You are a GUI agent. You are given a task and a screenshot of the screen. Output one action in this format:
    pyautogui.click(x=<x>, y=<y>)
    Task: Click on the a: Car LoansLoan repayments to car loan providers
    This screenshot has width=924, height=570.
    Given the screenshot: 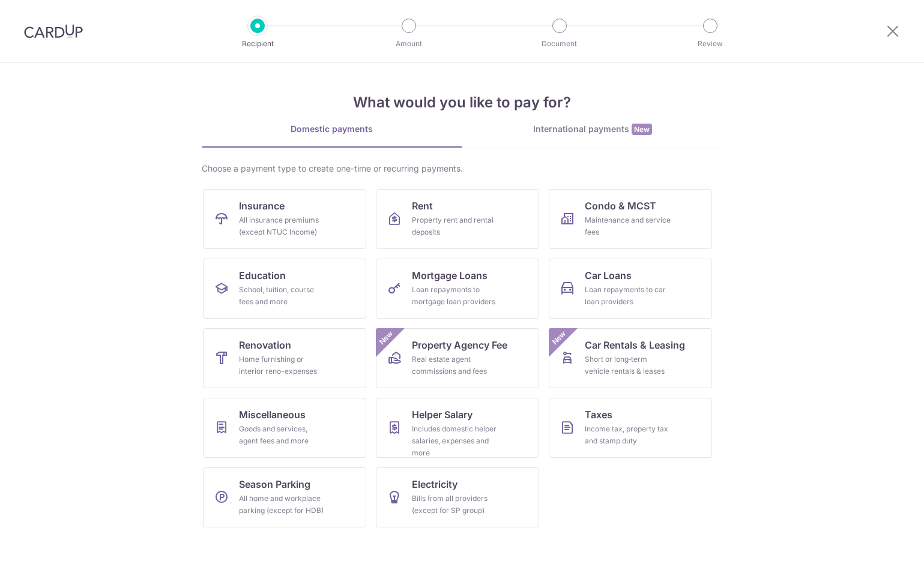 What is the action you would take?
    pyautogui.click(x=630, y=289)
    